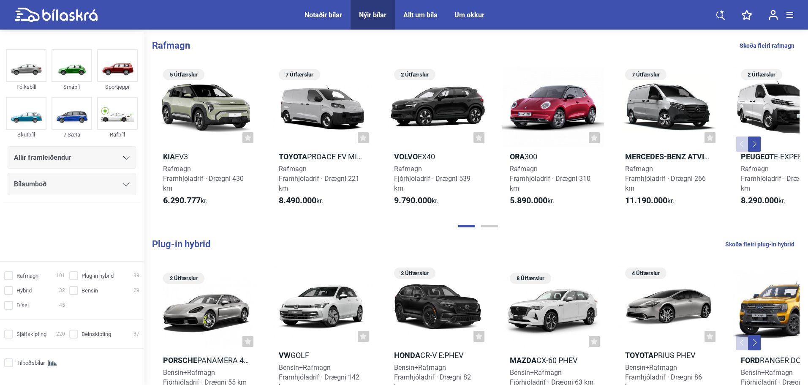 The width and height of the screenshot is (808, 385). I want to click on a: 2 ÚtfærslurVolvoEX40RafmagnFjórhjóladrif · Drægni 539 km9.790.000kr., so click(437, 139).